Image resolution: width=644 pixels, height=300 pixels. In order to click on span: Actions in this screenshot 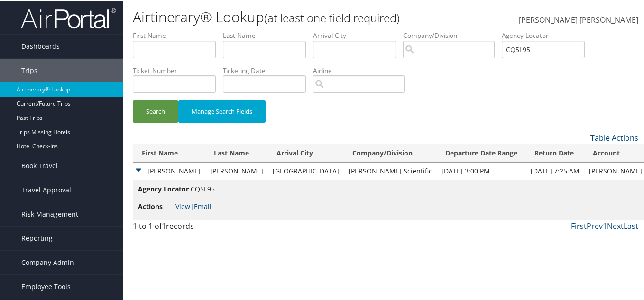, I will do `click(156, 206)`.